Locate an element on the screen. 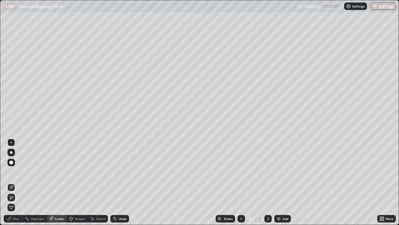 This screenshot has height=225, width=399. div: Add is located at coordinates (285, 218).